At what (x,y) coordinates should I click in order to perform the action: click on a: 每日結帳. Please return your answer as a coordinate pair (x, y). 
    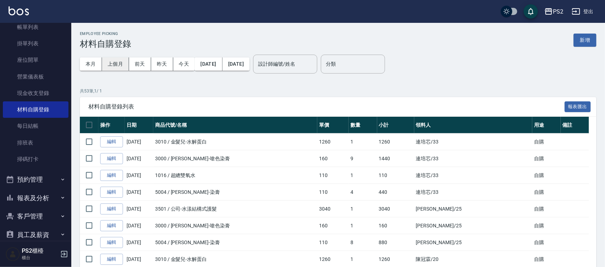
    Looking at the image, I should click on (36, 126).